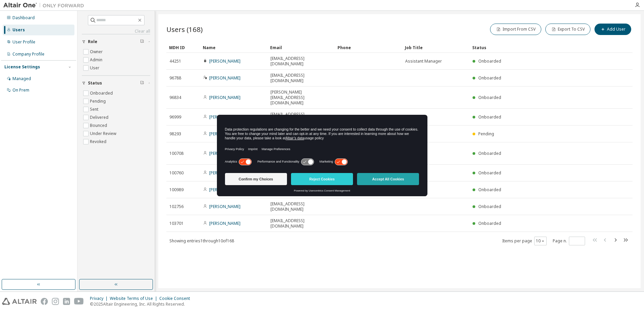 This screenshot has width=644, height=311. I want to click on button: Add User, so click(613, 30).